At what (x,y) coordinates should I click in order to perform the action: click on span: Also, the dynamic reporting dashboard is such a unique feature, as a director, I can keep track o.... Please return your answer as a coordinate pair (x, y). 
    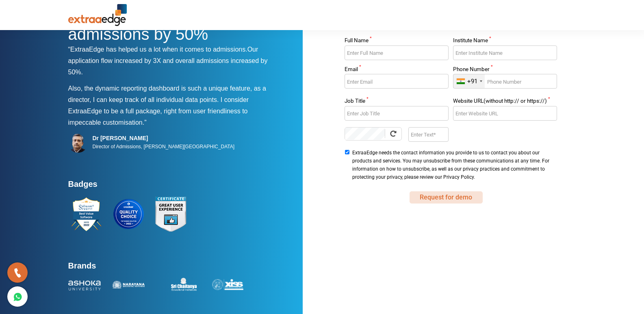
    Looking at the image, I should click on (167, 94).